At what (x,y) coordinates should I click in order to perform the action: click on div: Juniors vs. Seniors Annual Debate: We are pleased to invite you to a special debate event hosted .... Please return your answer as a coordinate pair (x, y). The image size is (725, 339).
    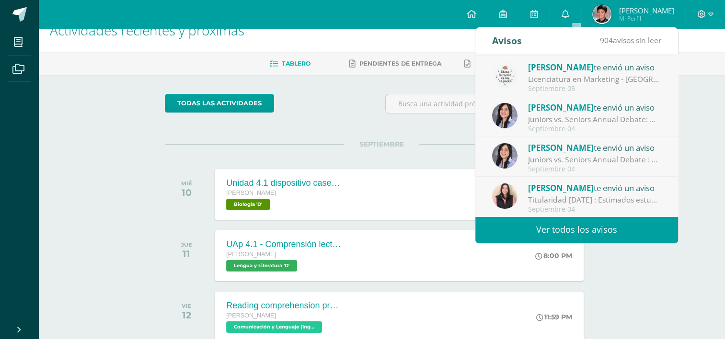
    Looking at the image, I should click on (595, 119).